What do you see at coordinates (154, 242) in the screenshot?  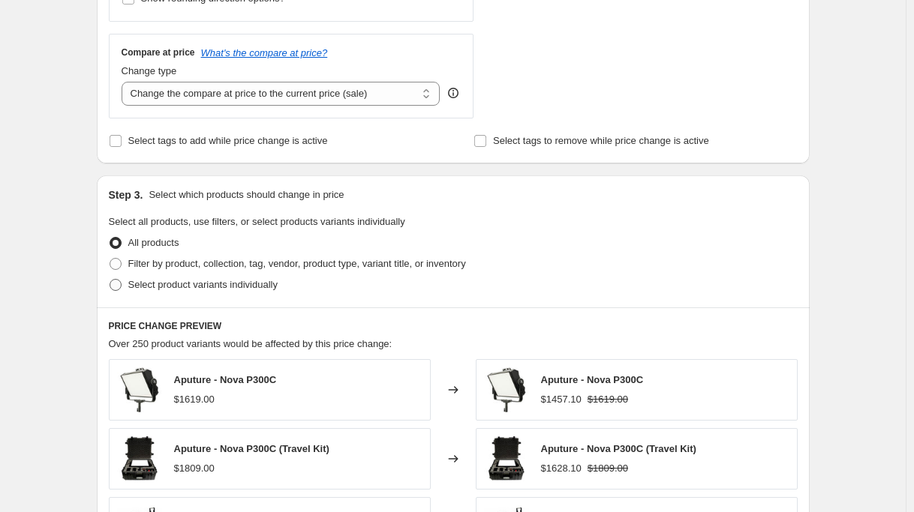 I see `span: All products` at bounding box center [154, 242].